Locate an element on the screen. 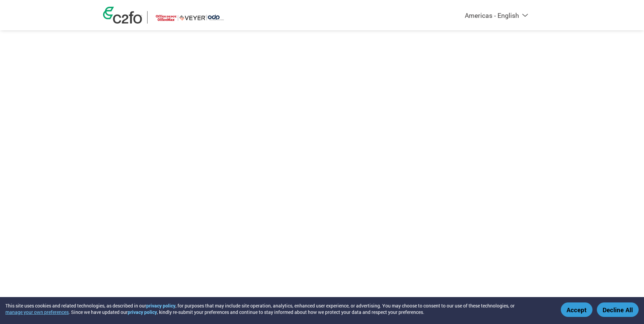 The width and height of the screenshot is (644, 324). img: Office Depot | Veyer | ODP BS is located at coordinates (190, 17).